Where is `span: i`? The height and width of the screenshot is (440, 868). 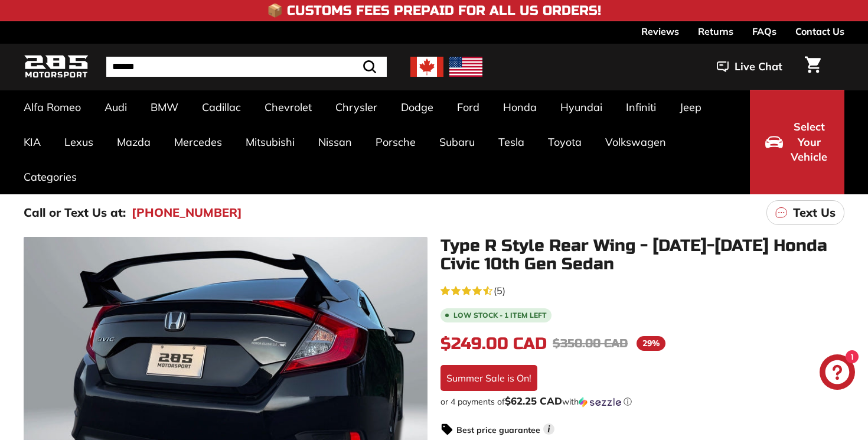 span: i is located at coordinates (549, 429).